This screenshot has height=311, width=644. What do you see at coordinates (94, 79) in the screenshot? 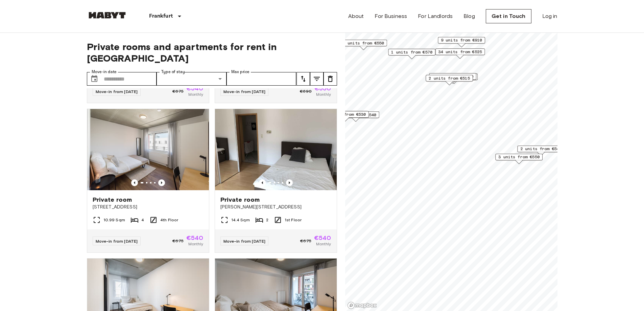
I see `button: Choose date` at bounding box center [94, 79].